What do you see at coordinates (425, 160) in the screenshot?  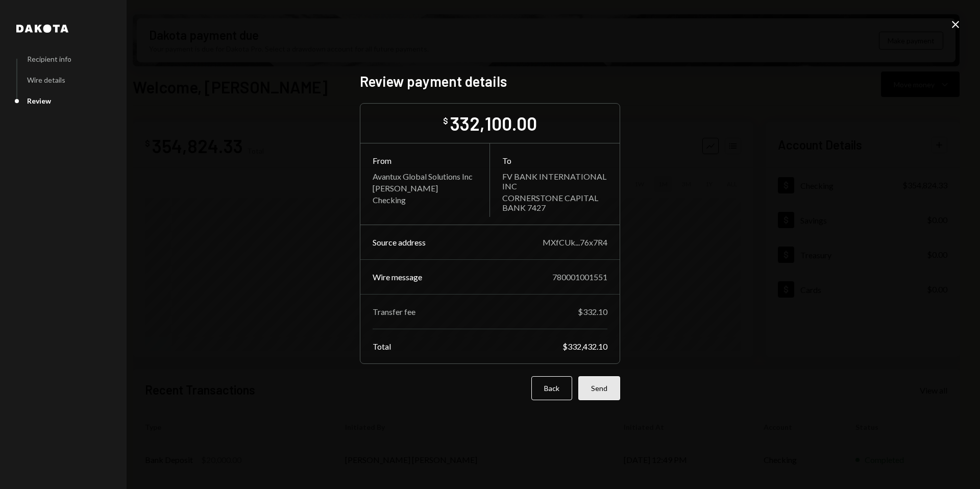 I see `div: From` at bounding box center [425, 160].